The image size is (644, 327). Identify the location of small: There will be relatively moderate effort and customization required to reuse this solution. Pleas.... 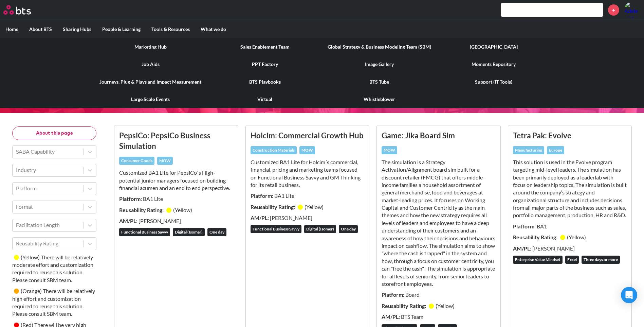
(53, 268).